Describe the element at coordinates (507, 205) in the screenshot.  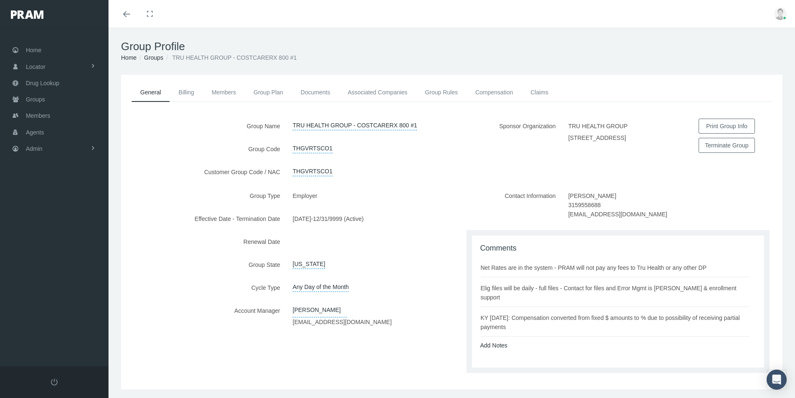
I see `label: Contact Information` at that location.